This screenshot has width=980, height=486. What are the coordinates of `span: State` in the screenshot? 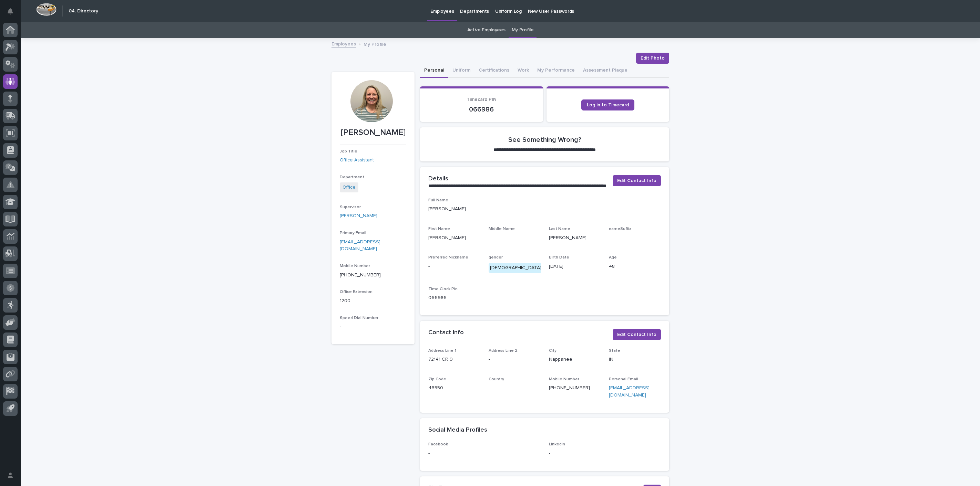 It's located at (614, 351).